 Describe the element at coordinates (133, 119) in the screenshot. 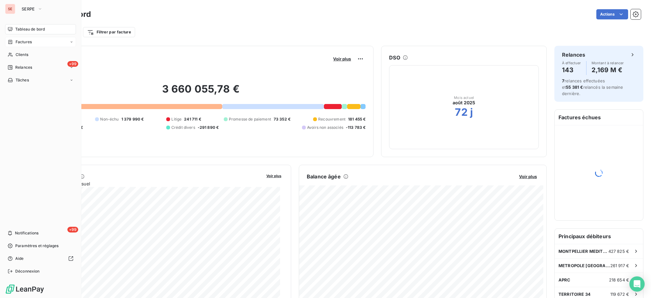

I see `span: 1 379 990 €` at that location.